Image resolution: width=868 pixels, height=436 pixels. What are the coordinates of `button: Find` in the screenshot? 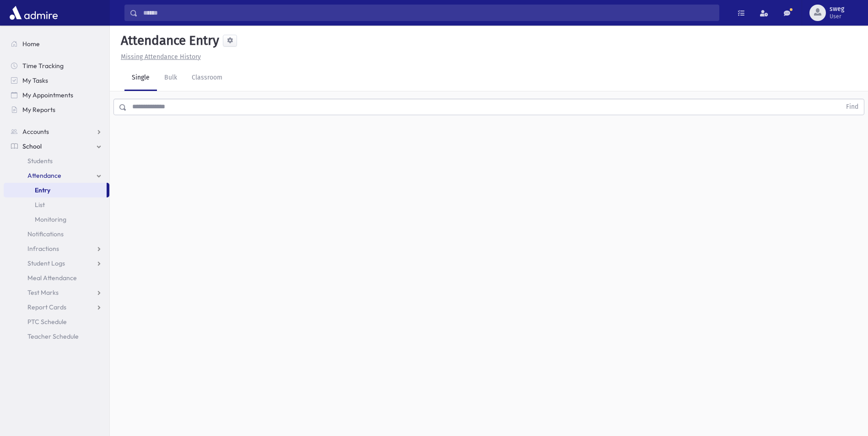 It's located at (851, 107).